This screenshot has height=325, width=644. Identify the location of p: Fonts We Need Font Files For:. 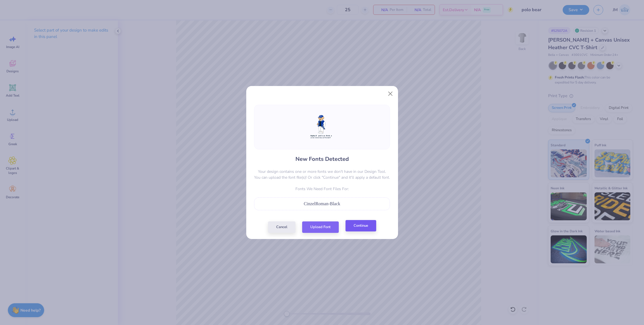
(322, 189).